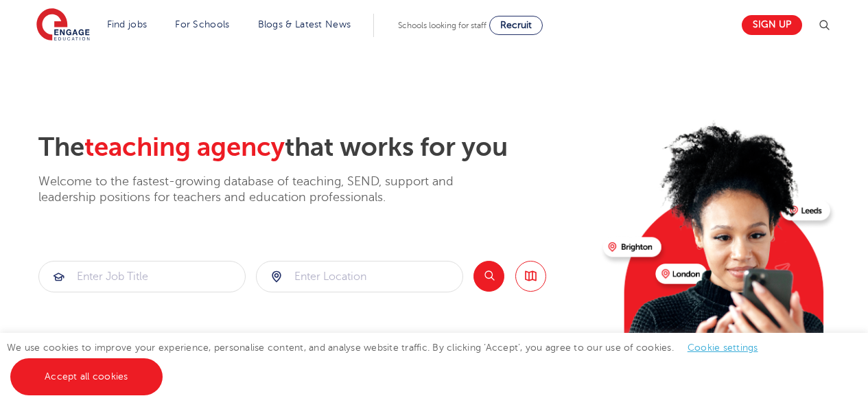 The image size is (868, 407). Describe the element at coordinates (185, 147) in the screenshot. I see `span: teaching agency` at that location.